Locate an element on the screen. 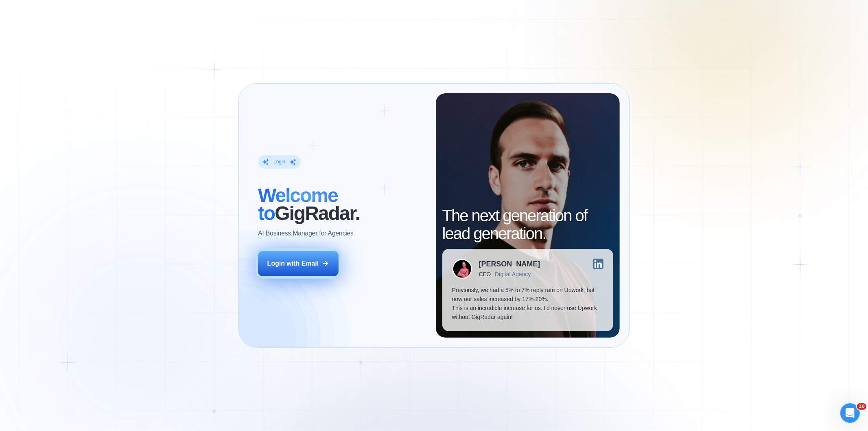 The height and width of the screenshot is (431, 868). h2: ‍ GigRadar. is located at coordinates (342, 205).